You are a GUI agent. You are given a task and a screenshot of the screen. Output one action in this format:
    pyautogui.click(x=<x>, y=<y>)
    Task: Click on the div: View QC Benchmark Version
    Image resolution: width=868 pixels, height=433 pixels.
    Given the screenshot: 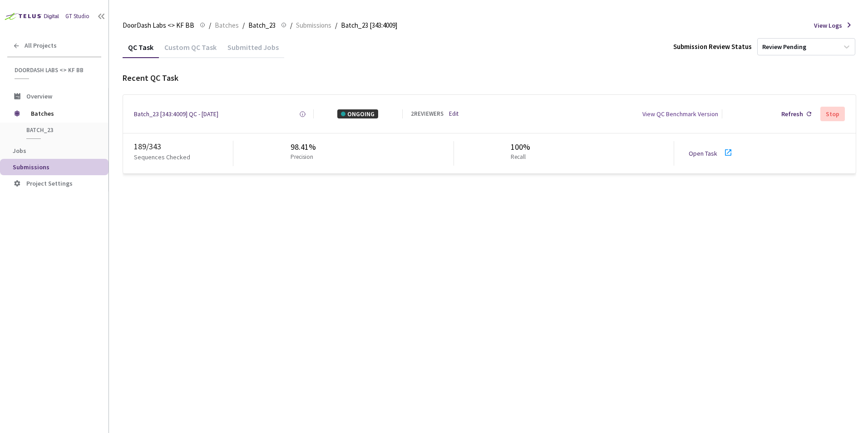 What is the action you would take?
    pyautogui.click(x=680, y=114)
    